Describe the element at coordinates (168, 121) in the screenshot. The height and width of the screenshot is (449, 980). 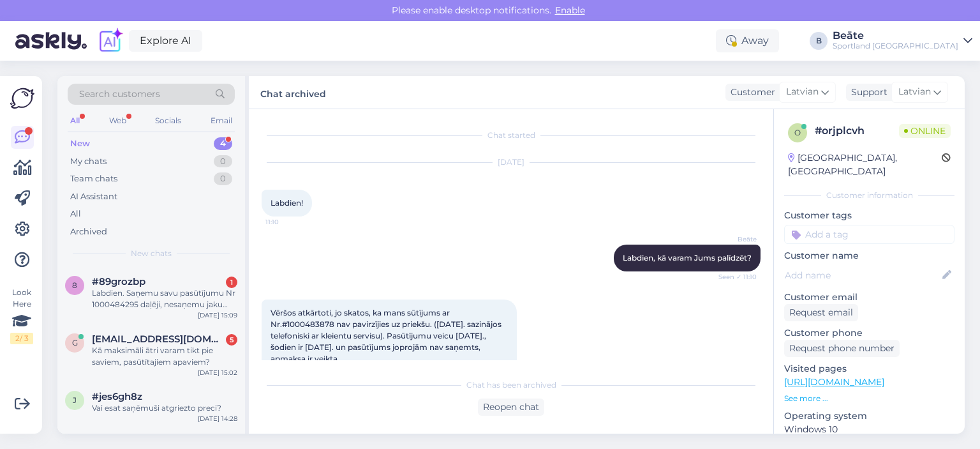
I see `div: Socials` at that location.